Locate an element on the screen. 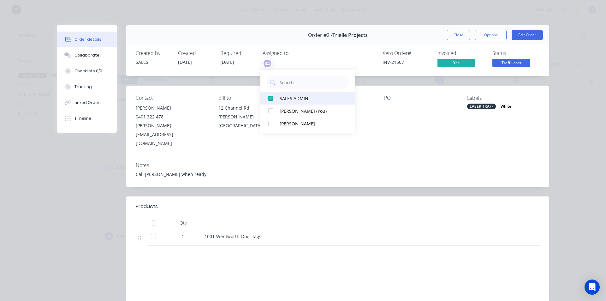 The image size is (606, 301). button: Linked Orders is located at coordinates (87, 103).